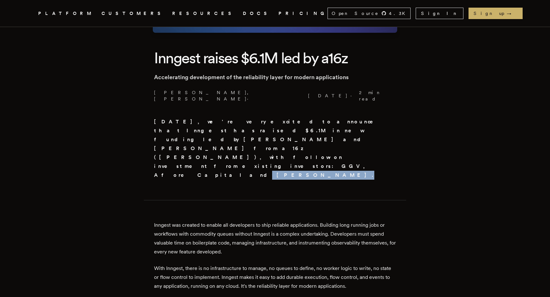 The image size is (550, 297). I want to click on span: Open Source, so click(355, 13).